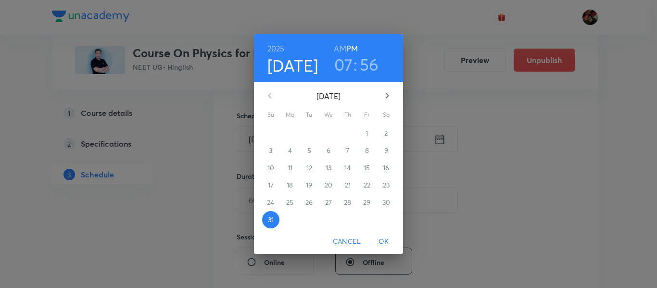 The image size is (657, 288). I want to click on h6: PM, so click(352, 49).